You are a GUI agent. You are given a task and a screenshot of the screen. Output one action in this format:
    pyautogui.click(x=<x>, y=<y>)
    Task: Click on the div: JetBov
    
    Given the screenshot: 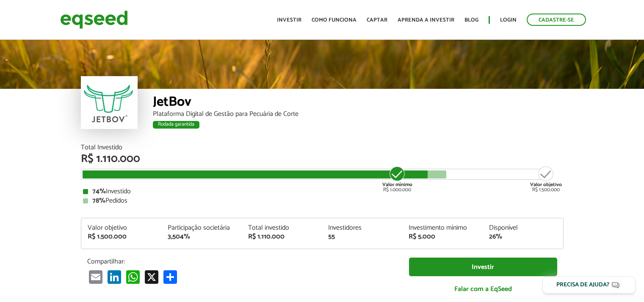 What is the action you would take?
    pyautogui.click(x=358, y=103)
    